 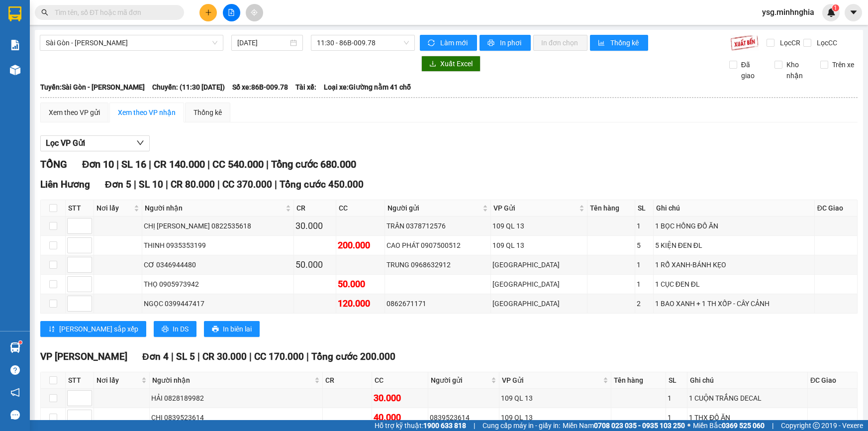 What do you see at coordinates (734, 246) in the screenshot?
I see `div: 5 KIỆN ĐEN ĐL` at bounding box center [734, 246].